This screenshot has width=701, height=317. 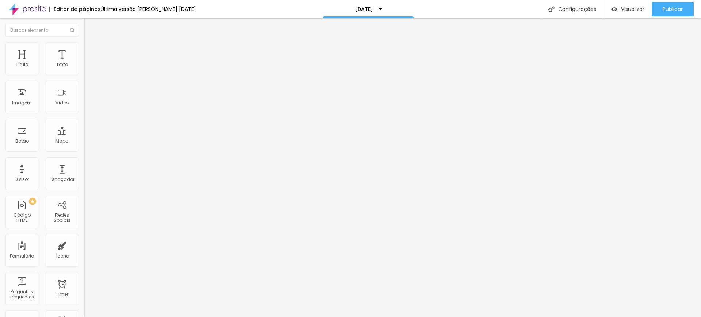 I want to click on div: Ícone, so click(x=62, y=256).